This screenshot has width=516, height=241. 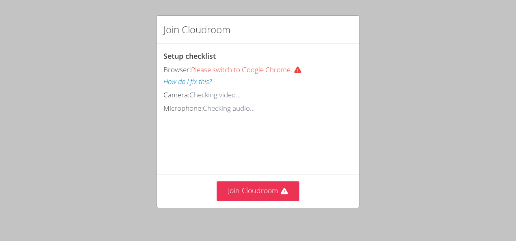 What do you see at coordinates (248, 69) in the screenshot?
I see `span: Please switch to Google Chrome.` at bounding box center [248, 69].